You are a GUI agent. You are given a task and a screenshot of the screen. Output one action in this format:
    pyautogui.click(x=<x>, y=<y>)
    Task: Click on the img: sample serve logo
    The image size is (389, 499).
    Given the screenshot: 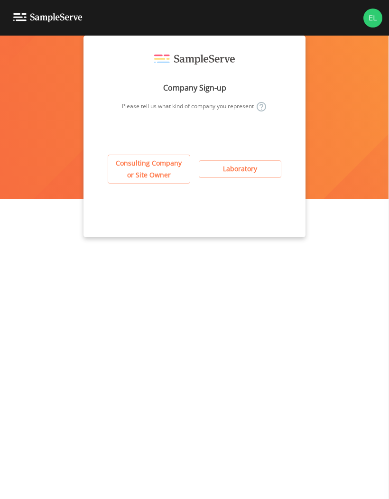 What is the action you would take?
    pyautogui.click(x=195, y=60)
    